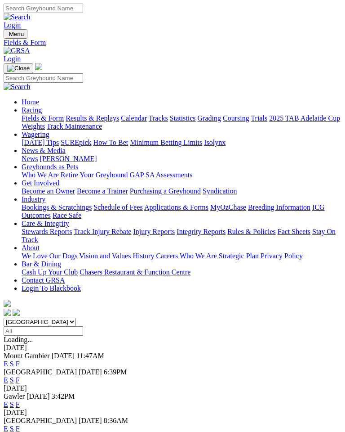  What do you see at coordinates (7, 312) in the screenshot?
I see `img: facebook.svg` at bounding box center [7, 312].